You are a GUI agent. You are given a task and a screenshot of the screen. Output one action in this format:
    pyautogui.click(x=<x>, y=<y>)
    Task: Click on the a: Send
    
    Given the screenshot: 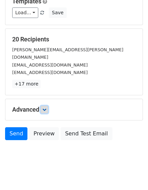 What is the action you would take?
    pyautogui.click(x=16, y=133)
    